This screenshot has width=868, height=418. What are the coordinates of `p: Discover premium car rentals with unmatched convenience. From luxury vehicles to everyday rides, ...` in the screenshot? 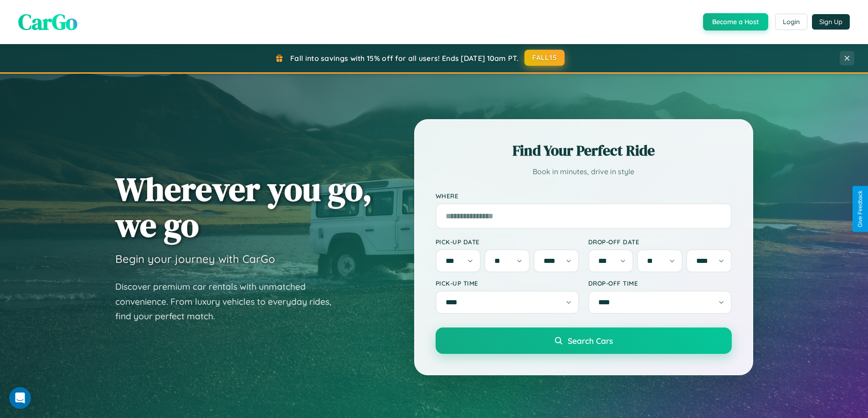 It's located at (229, 302).